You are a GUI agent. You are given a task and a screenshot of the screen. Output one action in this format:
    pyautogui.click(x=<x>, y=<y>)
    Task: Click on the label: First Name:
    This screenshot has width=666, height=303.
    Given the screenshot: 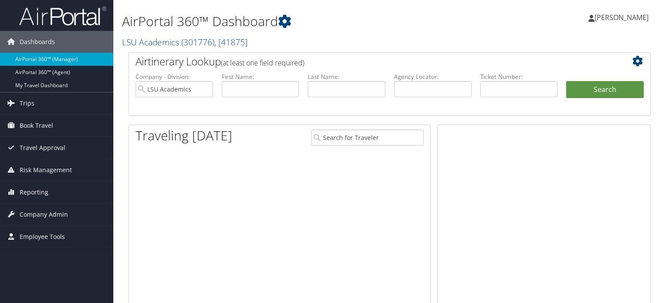 What is the action you would take?
    pyautogui.click(x=260, y=77)
    